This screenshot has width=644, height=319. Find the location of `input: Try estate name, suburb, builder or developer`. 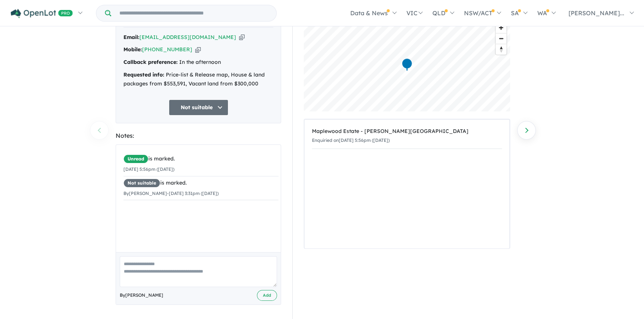

input: Try estate name, suburb, builder or developer is located at coordinates (194, 13).